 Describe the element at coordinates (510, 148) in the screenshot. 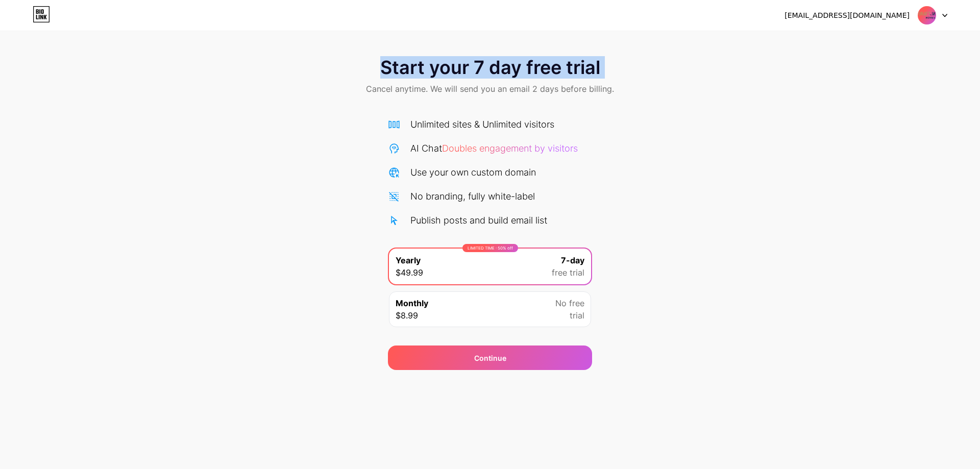

I see `span: Doubles engagement by visitors` at that location.